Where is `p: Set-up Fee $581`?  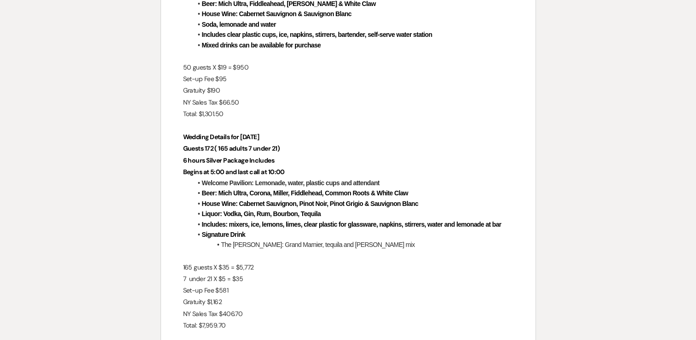 p: Set-up Fee $581 is located at coordinates (348, 290).